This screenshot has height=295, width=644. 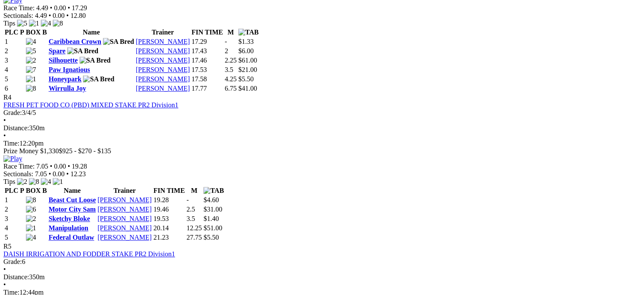 I want to click on span: P, so click(x=22, y=190).